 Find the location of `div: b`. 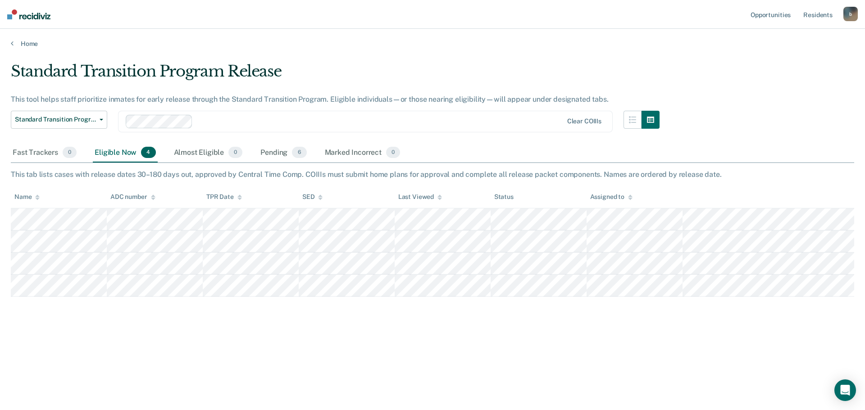

div: b is located at coordinates (850, 14).